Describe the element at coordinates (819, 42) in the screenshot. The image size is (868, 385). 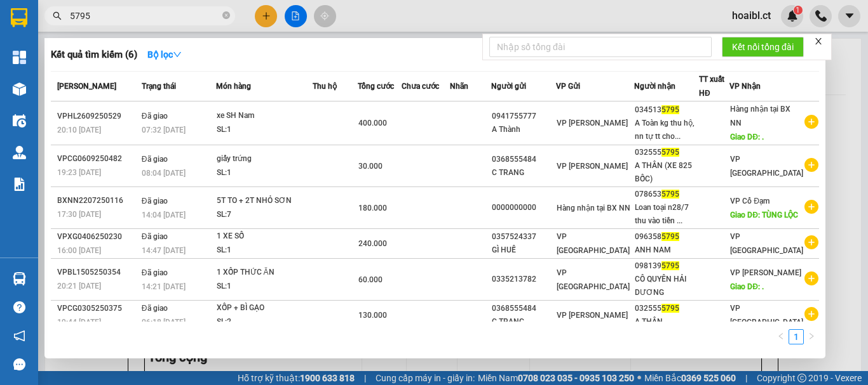
I see `span: close` at that location.